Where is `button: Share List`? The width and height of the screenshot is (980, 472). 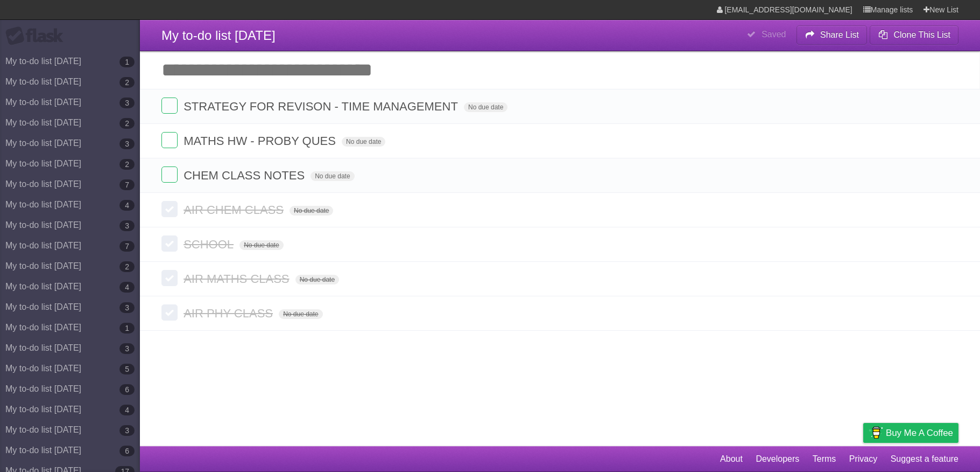
button: Share List is located at coordinates (832, 35).